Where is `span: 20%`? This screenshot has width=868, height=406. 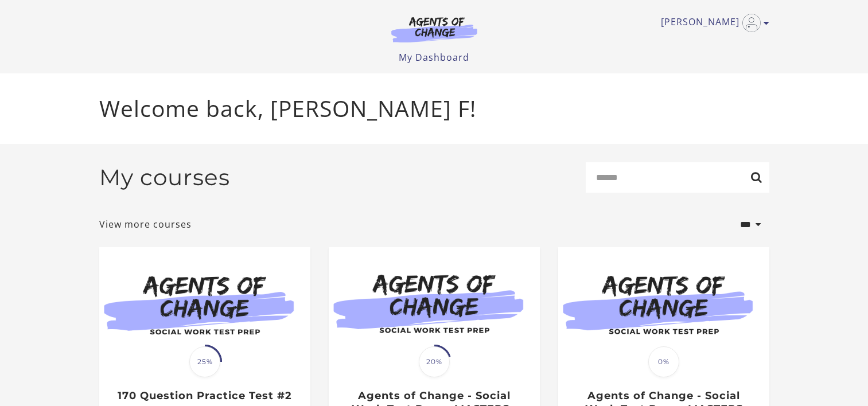 span: 20% is located at coordinates (435, 362).